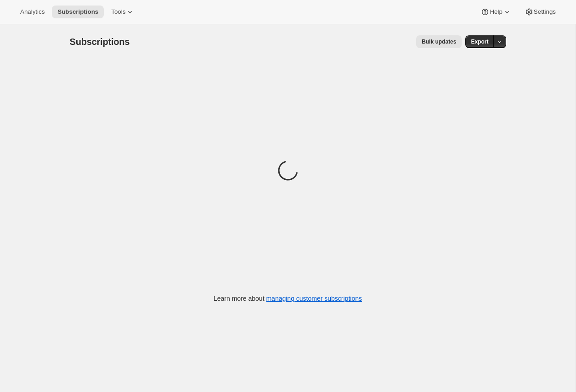  I want to click on span: Export, so click(479, 42).